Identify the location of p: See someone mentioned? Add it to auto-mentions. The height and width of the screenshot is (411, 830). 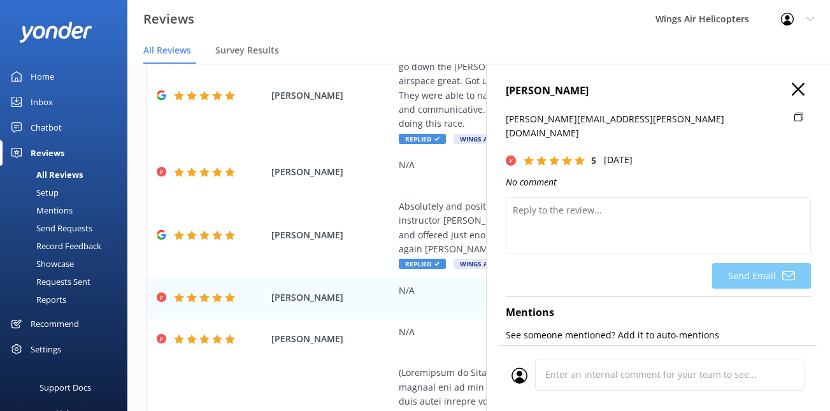
(658, 335).